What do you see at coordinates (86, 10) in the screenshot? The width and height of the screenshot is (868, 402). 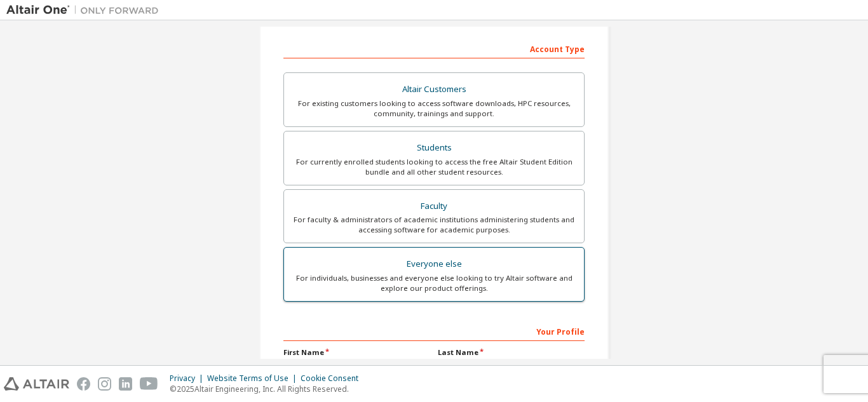 I see `img: Altair One` at bounding box center [86, 10].